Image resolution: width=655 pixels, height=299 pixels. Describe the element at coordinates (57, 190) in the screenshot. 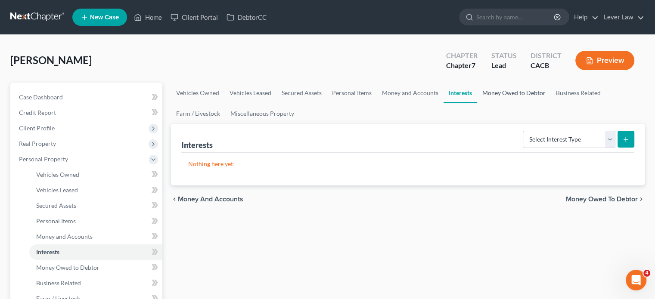

I see `span: Vehicles Leased` at that location.